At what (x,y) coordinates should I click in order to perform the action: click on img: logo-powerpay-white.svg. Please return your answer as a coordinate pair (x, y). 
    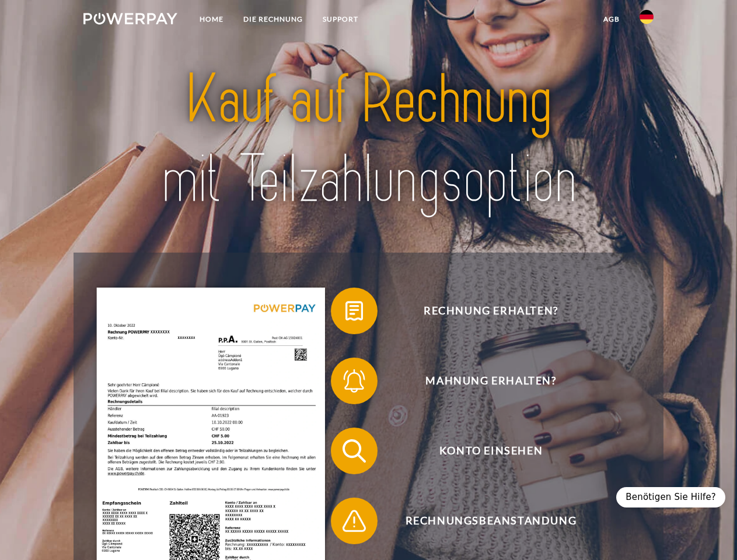
    Looking at the image, I should click on (130, 19).